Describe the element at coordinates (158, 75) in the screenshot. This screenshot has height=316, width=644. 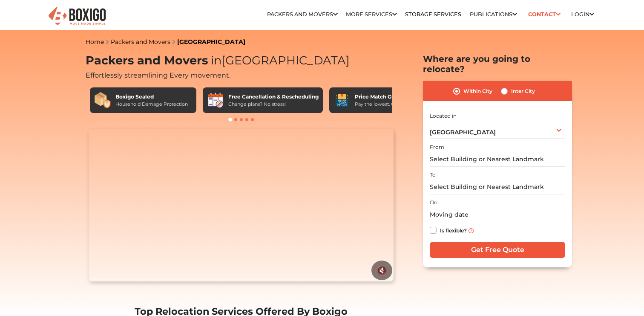
I see `span: Effortlessly streamlining Every movement.` at that location.